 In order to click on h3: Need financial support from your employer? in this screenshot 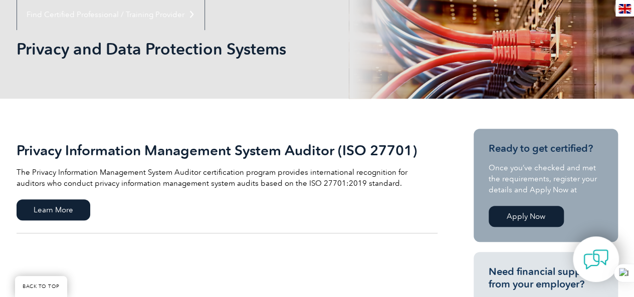, I will do `click(546, 278)`.